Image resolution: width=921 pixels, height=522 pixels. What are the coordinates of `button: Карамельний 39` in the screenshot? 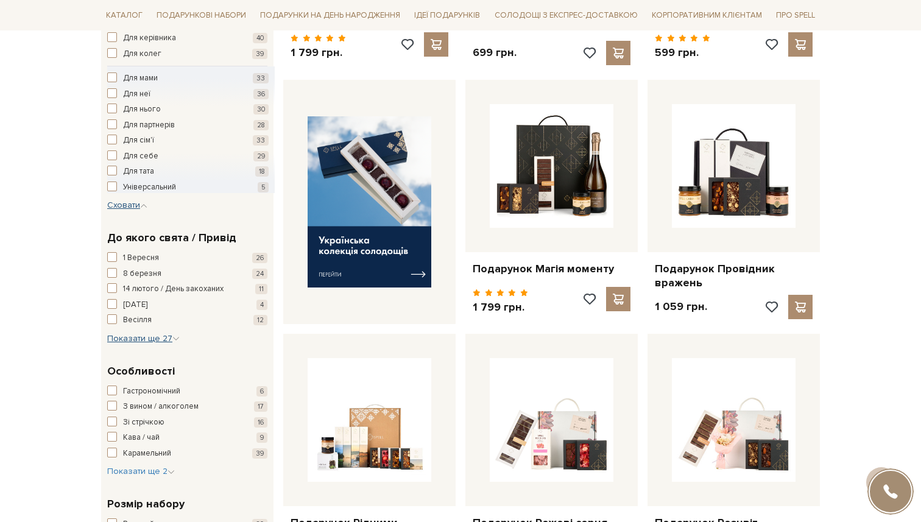 It's located at (187, 454).